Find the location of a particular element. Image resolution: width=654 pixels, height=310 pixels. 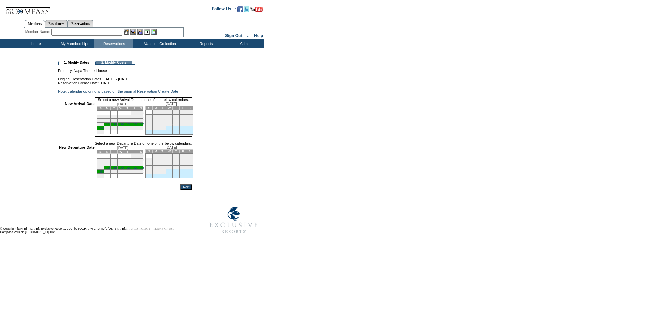

td: 23 is located at coordinates (162, 168).